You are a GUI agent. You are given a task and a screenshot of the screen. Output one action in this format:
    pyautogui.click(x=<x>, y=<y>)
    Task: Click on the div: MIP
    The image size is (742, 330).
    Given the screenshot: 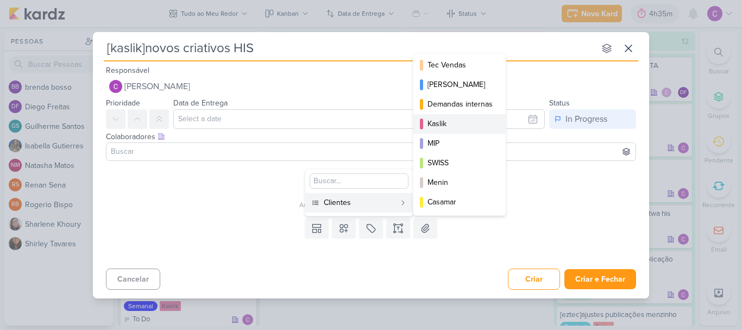 What is the action you would take?
    pyautogui.click(x=460, y=143)
    